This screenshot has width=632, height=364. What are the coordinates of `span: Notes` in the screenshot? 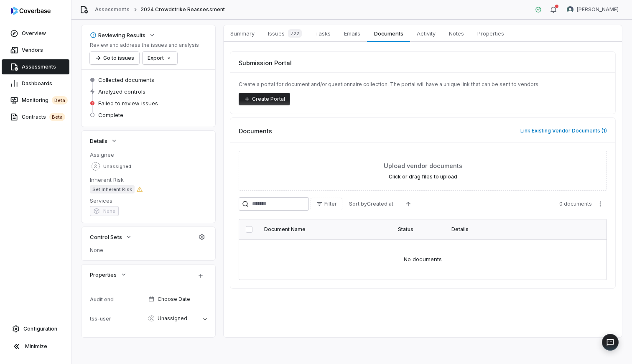 It's located at (457, 33).